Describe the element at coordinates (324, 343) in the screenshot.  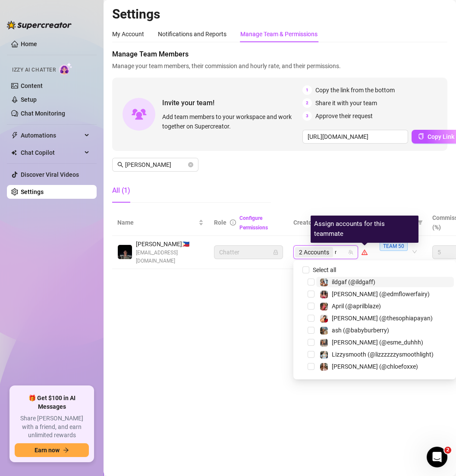
I see `img: Esmeralda (@esme_duhhh)` at that location.